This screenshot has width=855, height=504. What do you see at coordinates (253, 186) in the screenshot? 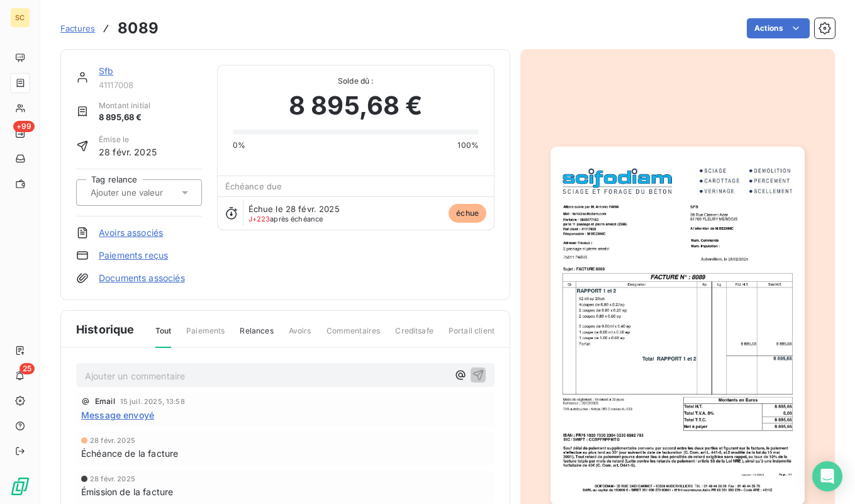
I see `span: Échéance due` at bounding box center [253, 186].